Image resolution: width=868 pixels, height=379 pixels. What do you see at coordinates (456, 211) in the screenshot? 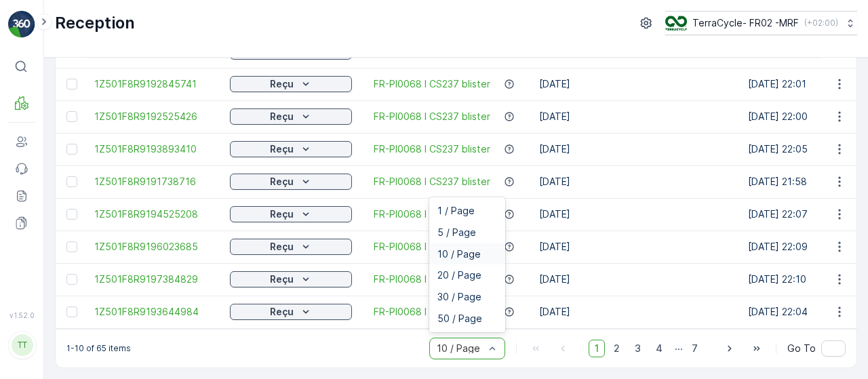
I see `span: 1 / Page` at bounding box center [456, 211].